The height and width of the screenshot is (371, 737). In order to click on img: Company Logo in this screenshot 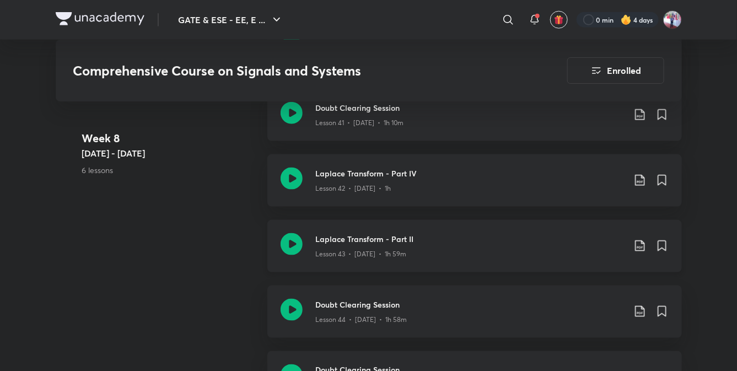, I will do `click(100, 19)`.